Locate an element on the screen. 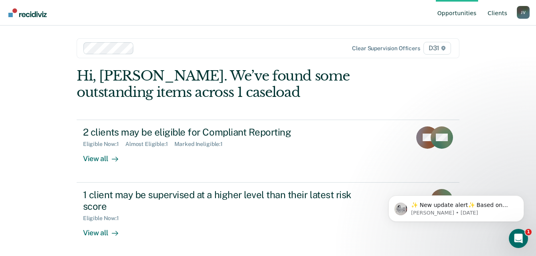 The height and width of the screenshot is (256, 536). div: Clear supervision officers is located at coordinates (386, 48).